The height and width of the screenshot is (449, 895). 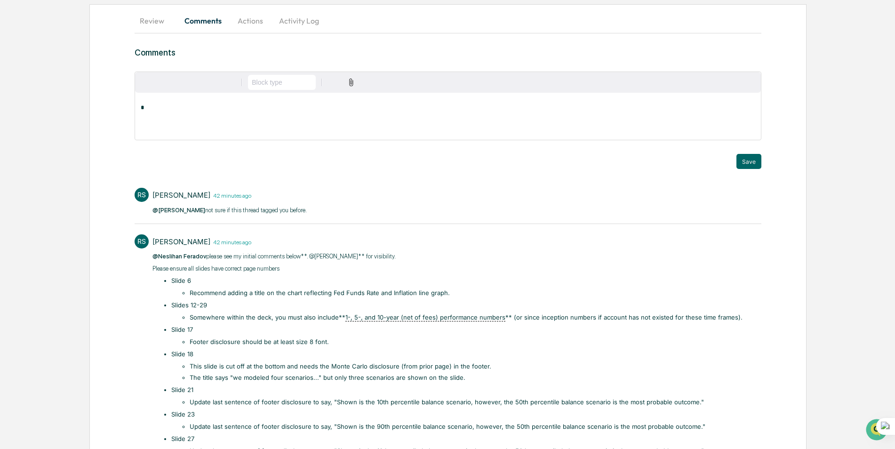 What do you see at coordinates (177, 82) in the screenshot?
I see `button: Underline` at bounding box center [177, 82].